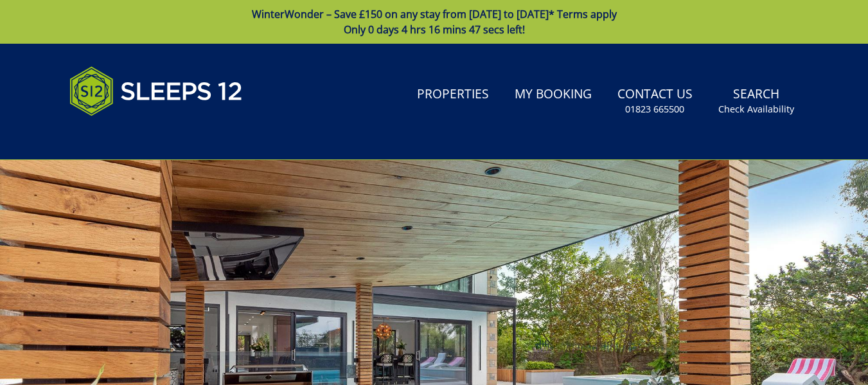 This screenshot has height=385, width=868. I want to click on a: SearchCheck Availability, so click(756, 101).